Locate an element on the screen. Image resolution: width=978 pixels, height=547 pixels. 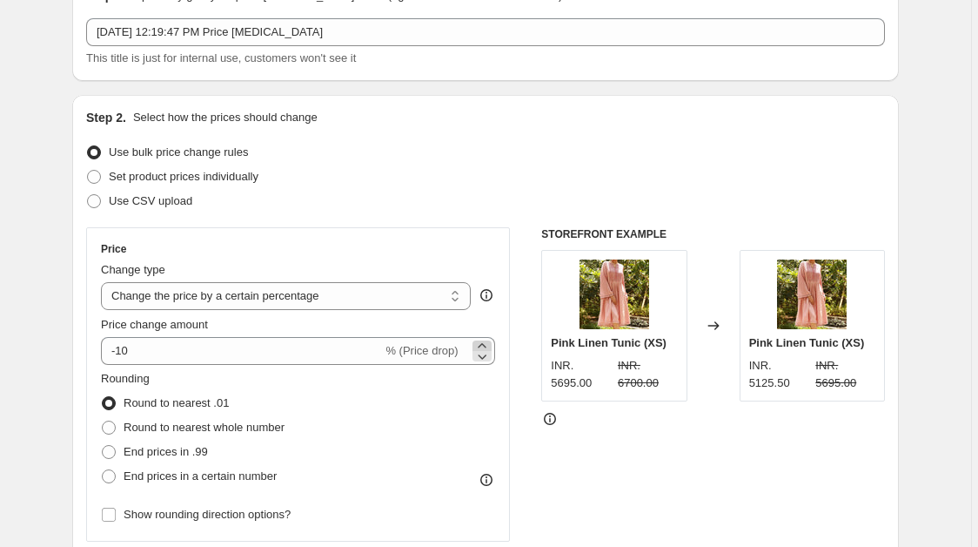
span: Show rounding direction options? is located at coordinates (207, 513).